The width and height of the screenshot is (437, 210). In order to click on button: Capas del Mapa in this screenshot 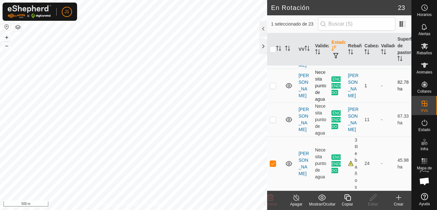, I will do `click(18, 27)`.